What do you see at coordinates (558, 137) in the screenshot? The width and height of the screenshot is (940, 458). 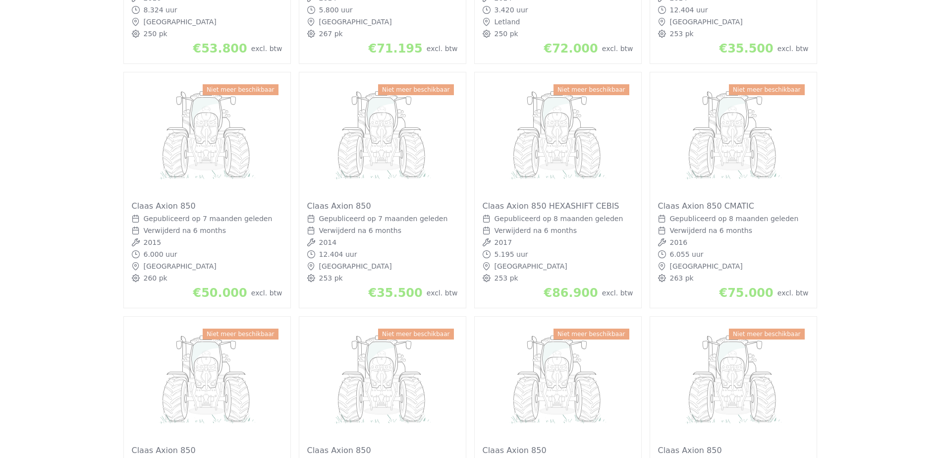 I see `img: Claas Axion 850 HEXASHIFT CEBIS` at bounding box center [558, 137].